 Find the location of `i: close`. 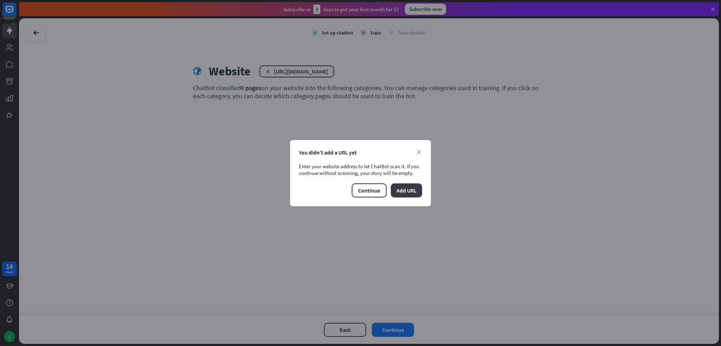

i: close is located at coordinates (418, 152).